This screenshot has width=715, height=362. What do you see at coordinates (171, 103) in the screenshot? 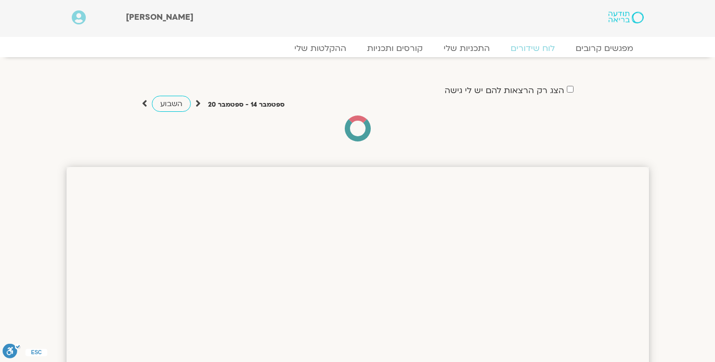
I see `a: השבוע` at bounding box center [171, 103].